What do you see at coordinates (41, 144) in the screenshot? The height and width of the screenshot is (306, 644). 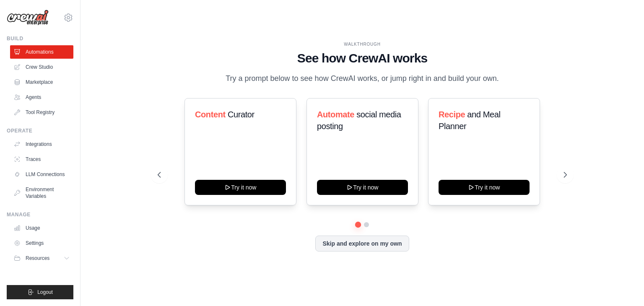 I see `a: Integrations` at bounding box center [41, 144].